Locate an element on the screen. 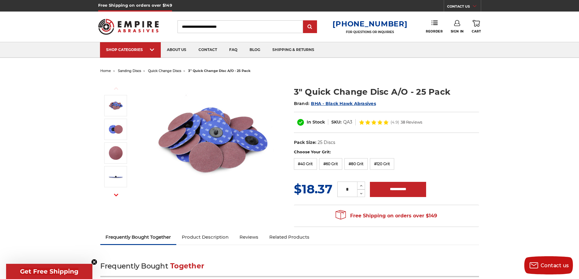  span: quick change discs is located at coordinates (164, 71).